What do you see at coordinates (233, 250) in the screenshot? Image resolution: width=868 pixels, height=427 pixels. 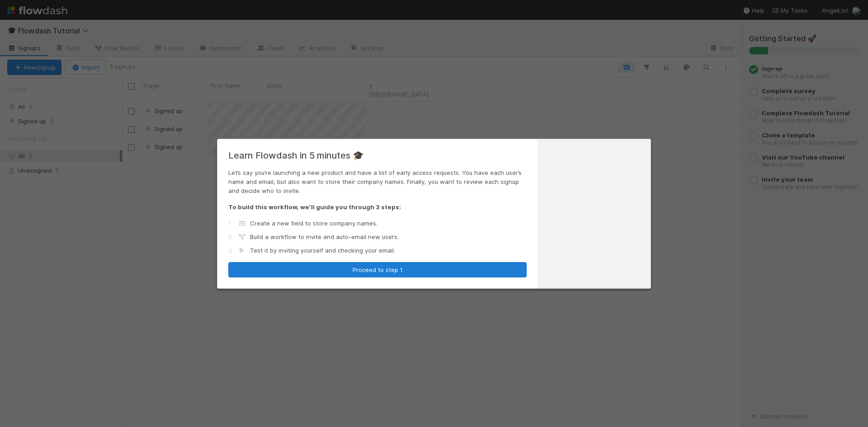 I see `span: 3` at bounding box center [233, 250].